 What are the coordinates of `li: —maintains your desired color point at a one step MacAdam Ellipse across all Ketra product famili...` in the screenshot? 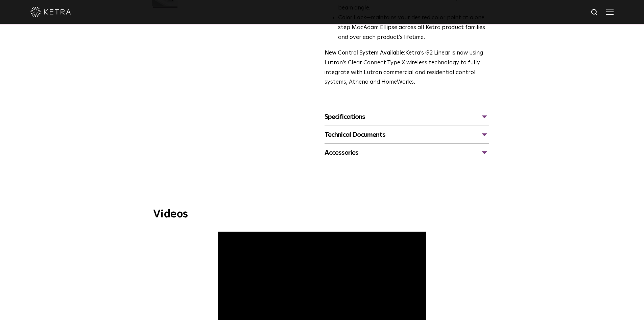 It's located at (413, 28).